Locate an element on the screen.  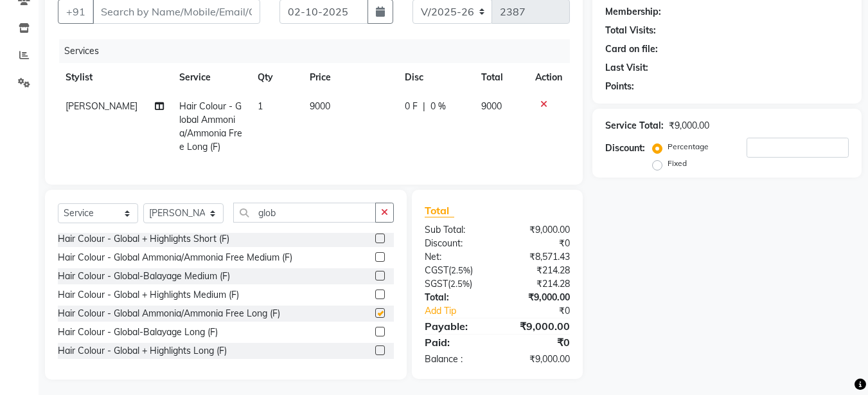
div: Services is located at coordinates (319, 51).